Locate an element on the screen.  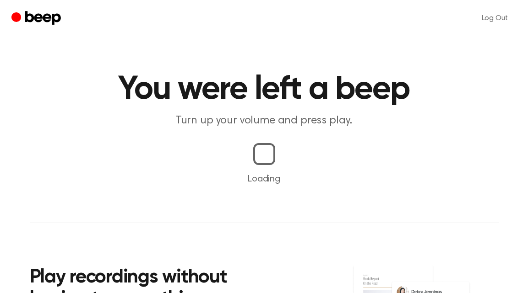
p: Loading is located at coordinates (264, 179).